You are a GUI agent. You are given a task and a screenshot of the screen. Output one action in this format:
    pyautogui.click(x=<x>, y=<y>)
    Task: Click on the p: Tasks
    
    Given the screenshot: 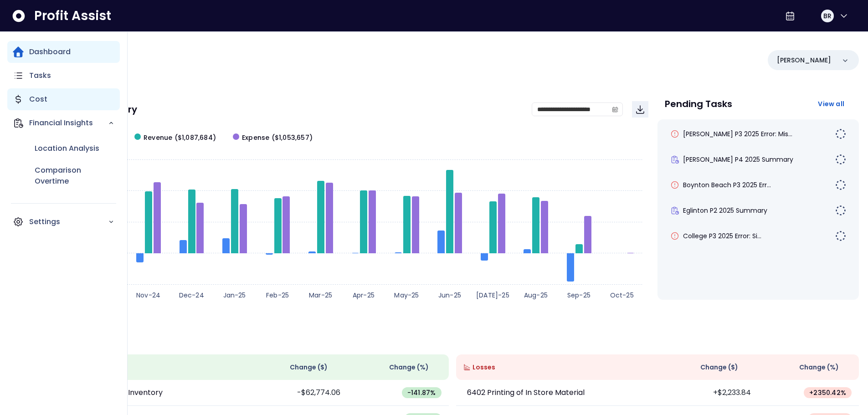 What is the action you would take?
    pyautogui.click(x=40, y=75)
    